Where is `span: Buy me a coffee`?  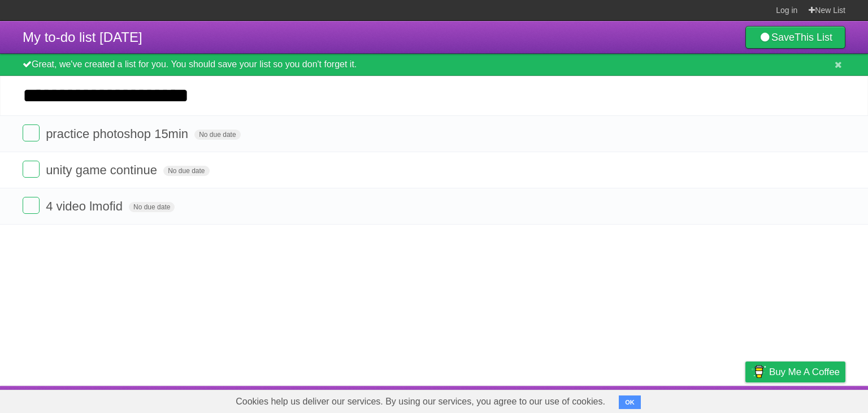
span: Buy me a coffee is located at coordinates (804, 372).